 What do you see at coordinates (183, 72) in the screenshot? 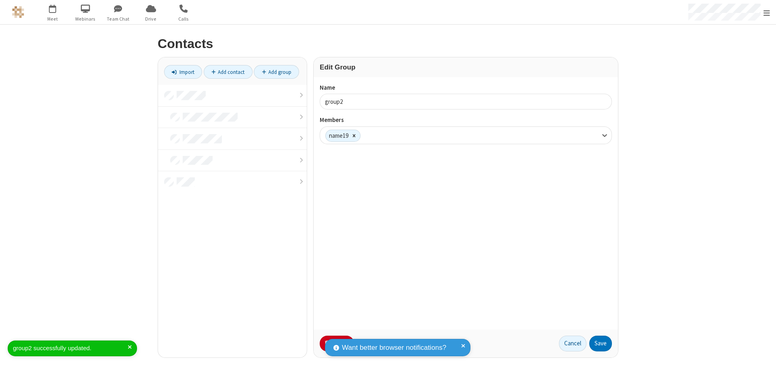
I see `a: Import` at bounding box center [183, 72].